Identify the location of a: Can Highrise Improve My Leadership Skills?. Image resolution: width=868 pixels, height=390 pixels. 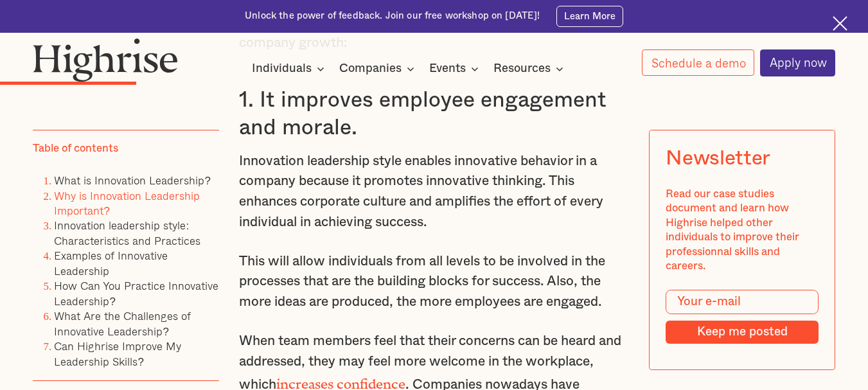
(117, 353).